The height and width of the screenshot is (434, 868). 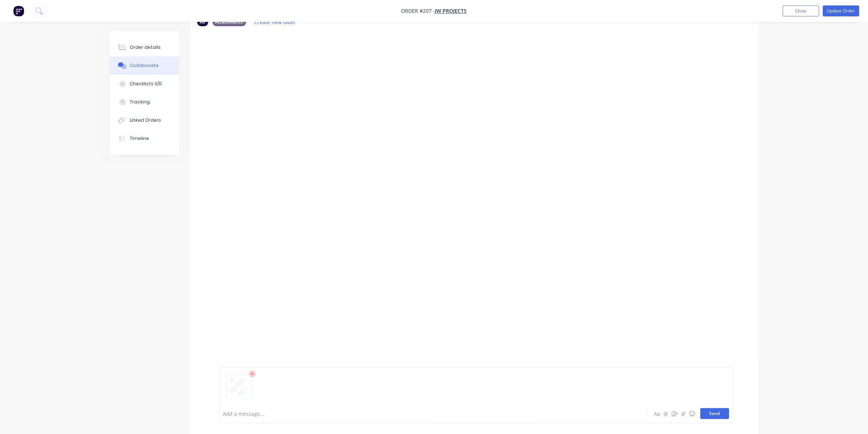 I want to click on div: Linked Orders, so click(x=145, y=120).